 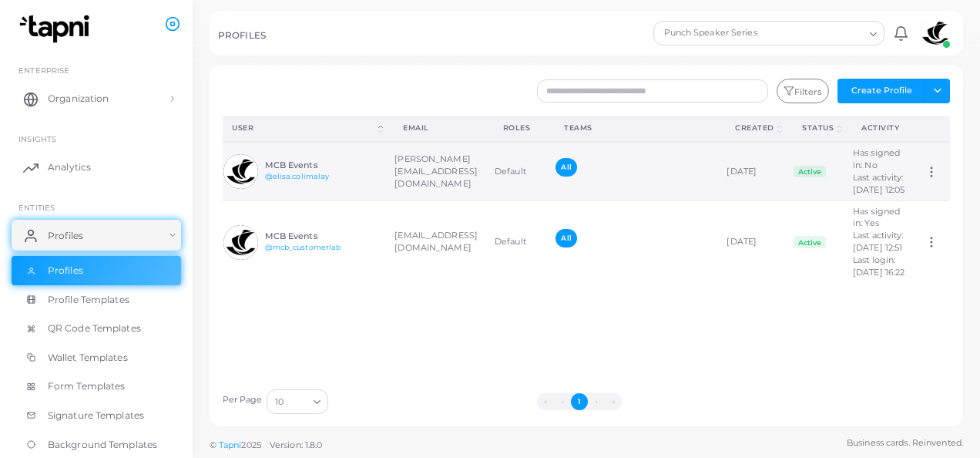 What do you see at coordinates (579, 402) in the screenshot?
I see `ul: Pagination` at bounding box center [579, 402].